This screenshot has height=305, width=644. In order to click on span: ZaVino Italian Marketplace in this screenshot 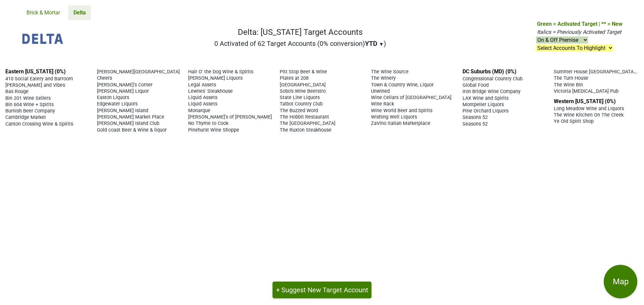, I will do `click(400, 123)`.